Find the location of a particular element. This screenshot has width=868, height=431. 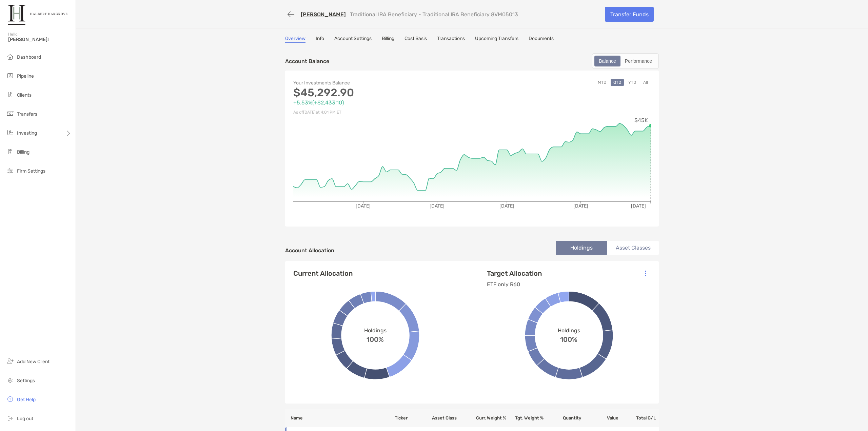

p: $45,292.90 is located at coordinates (382, 92).